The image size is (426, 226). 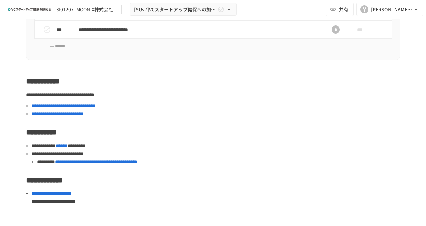 I want to click on button: status, so click(x=47, y=29).